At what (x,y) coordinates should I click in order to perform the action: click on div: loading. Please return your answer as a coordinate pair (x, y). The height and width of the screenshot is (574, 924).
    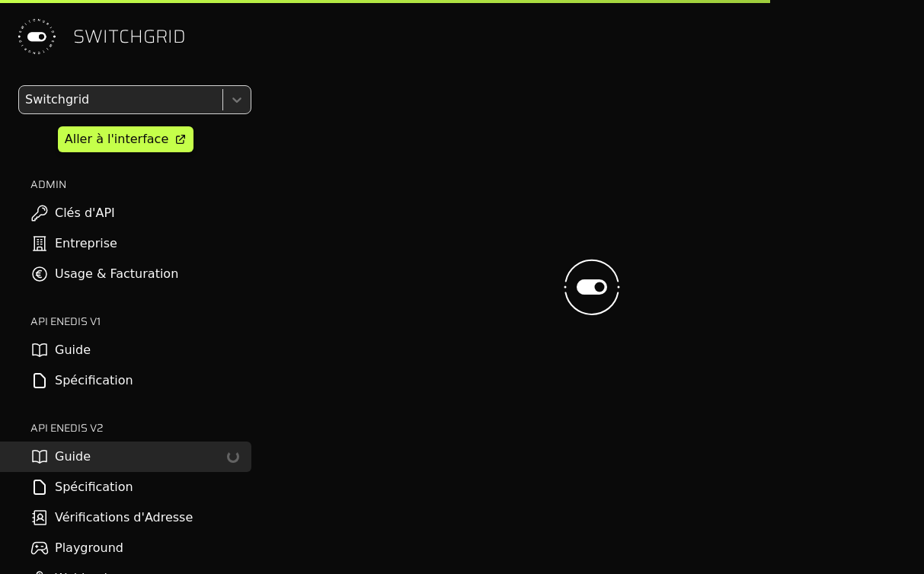
    Looking at the image, I should click on (233, 457).